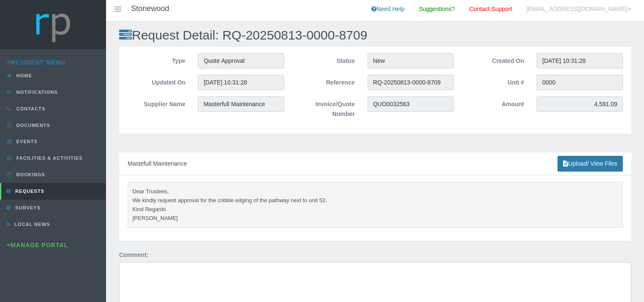 This screenshot has height=302, width=644. I want to click on span: Events, so click(26, 141).